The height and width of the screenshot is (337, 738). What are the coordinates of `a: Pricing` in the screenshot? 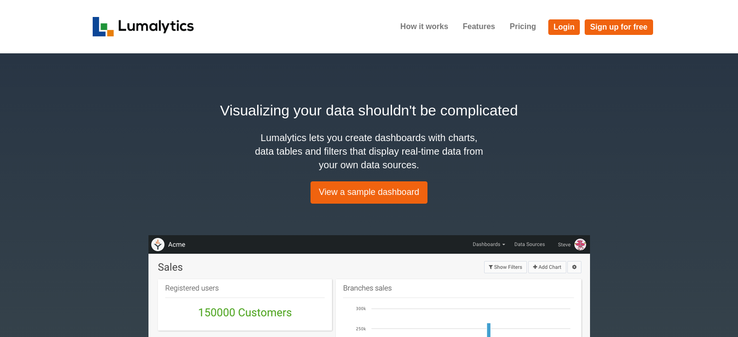 It's located at (523, 27).